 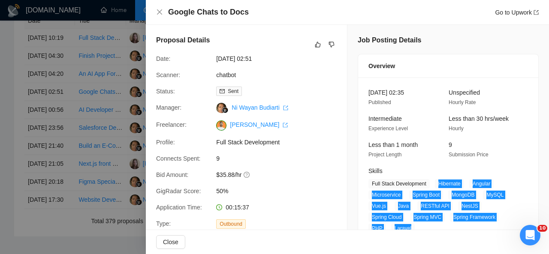 What do you see at coordinates (449, 184) in the screenshot?
I see `span: Hibernate` at bounding box center [449, 184].